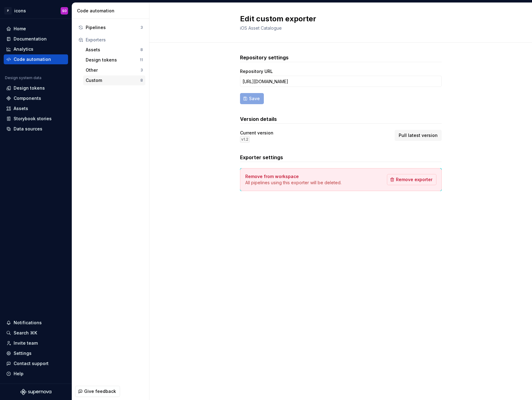  Describe the element at coordinates (64, 11) in the screenshot. I see `div: SO` at that location.